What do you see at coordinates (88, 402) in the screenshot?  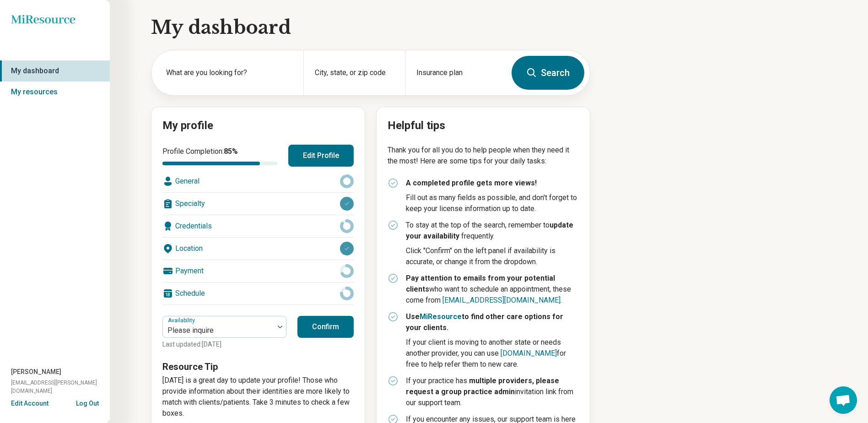 I see `button: Log Out` at bounding box center [88, 402].